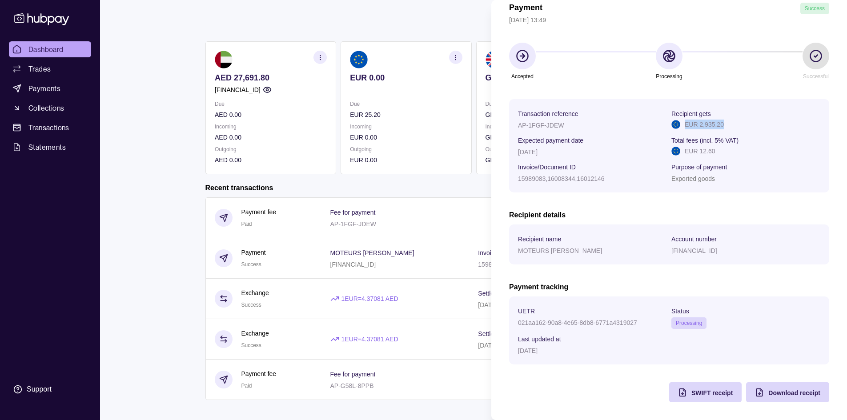  I want to click on p: 021aa162-90a8-4e65-8db8-6771a4319027, so click(578, 323).